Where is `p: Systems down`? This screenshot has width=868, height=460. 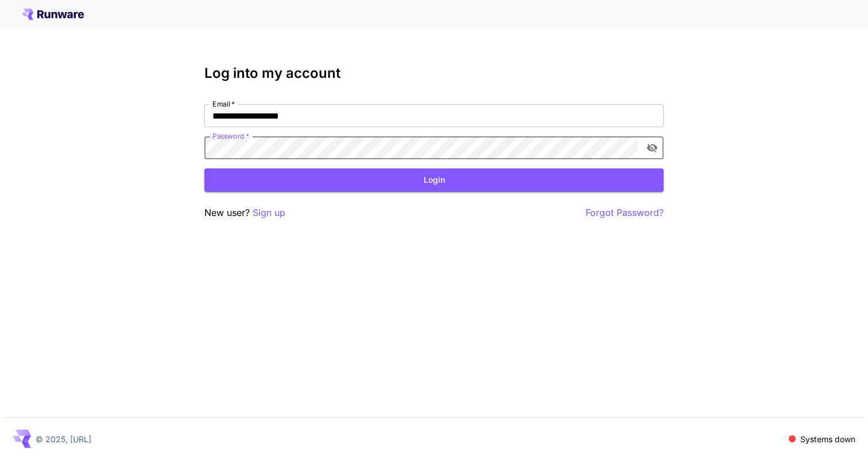
p: Systems down is located at coordinates (828, 439).